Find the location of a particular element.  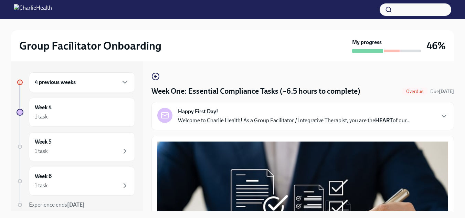

h6: 4 previous weeks is located at coordinates (55, 82).